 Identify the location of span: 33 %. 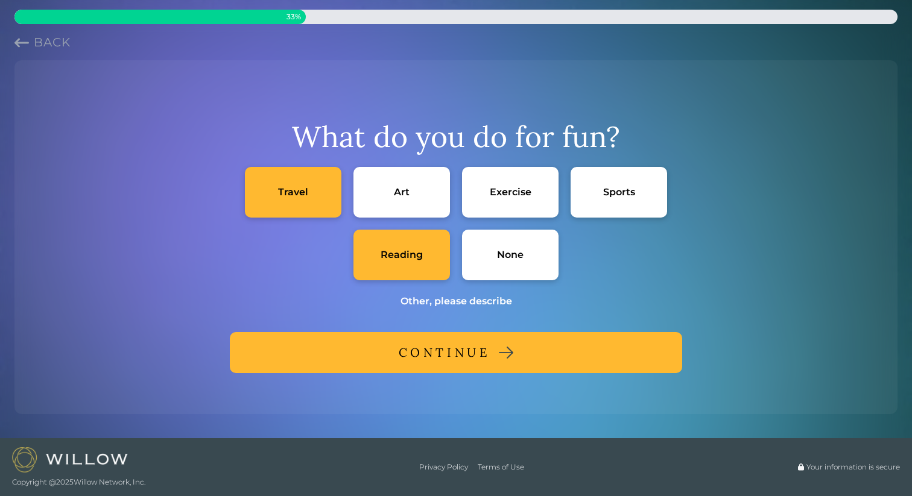
(157, 17).